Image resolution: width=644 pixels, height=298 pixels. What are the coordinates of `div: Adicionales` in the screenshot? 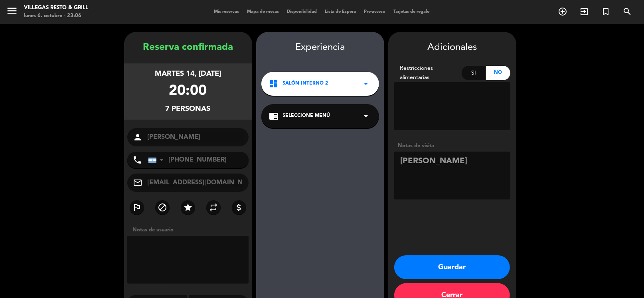 It's located at (452, 48).